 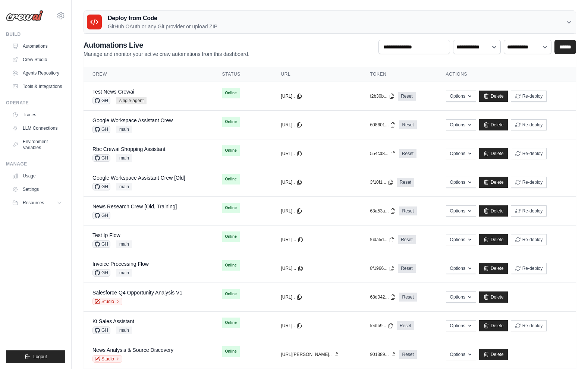 I want to click on a: Automations, so click(x=37, y=46).